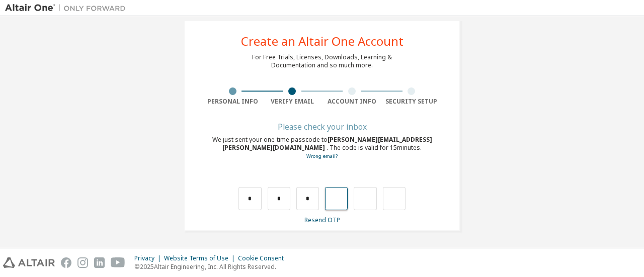 This screenshot has height=277, width=644. I want to click on img: instagram.svg, so click(82, 263).